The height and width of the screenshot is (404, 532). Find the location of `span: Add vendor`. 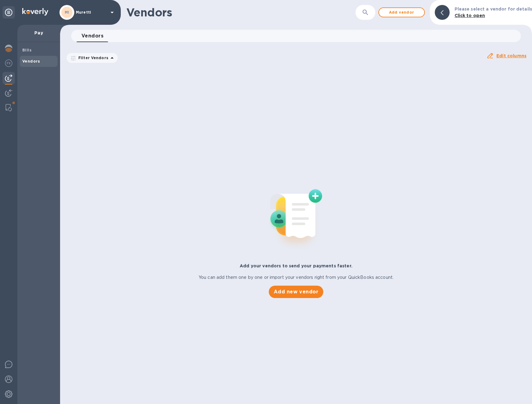

span: Add vendor is located at coordinates (402, 12).